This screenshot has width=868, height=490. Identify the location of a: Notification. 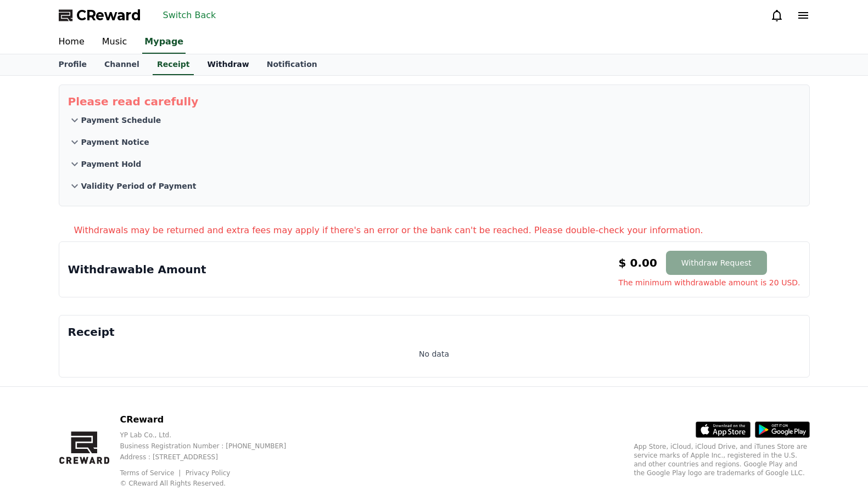
(292, 65).